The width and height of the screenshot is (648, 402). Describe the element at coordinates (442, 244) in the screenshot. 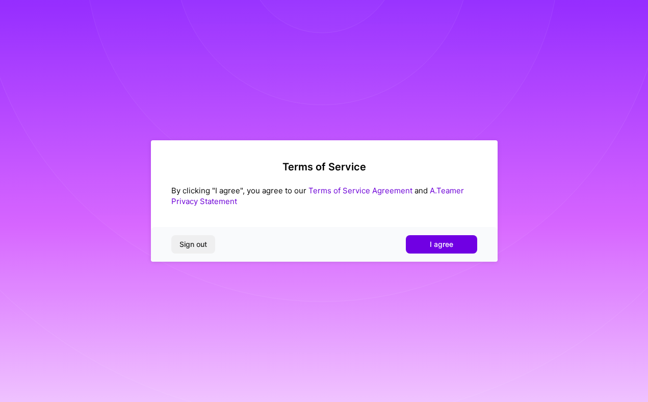

I see `button: I agree` at that location.